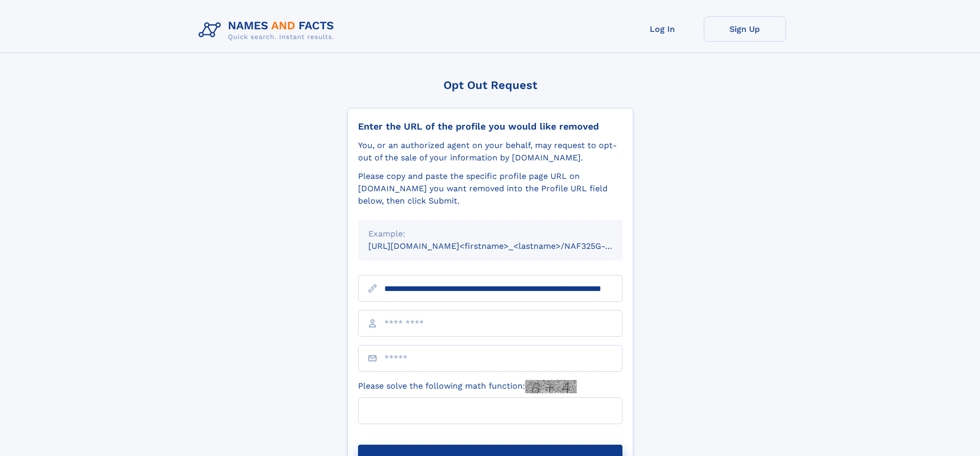  Describe the element at coordinates (268, 31) in the screenshot. I see `img: Logo Names and Facts` at that location.